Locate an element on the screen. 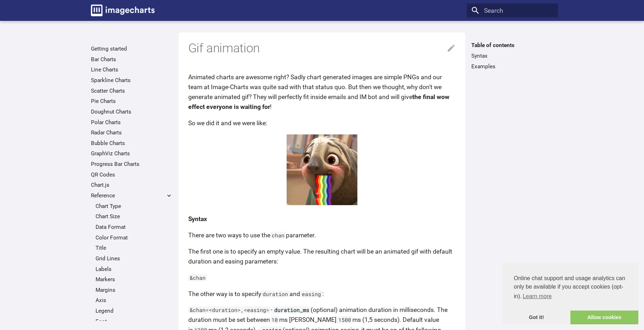 The width and height of the screenshot is (644, 330). code: &chan is located at coordinates (198, 278).